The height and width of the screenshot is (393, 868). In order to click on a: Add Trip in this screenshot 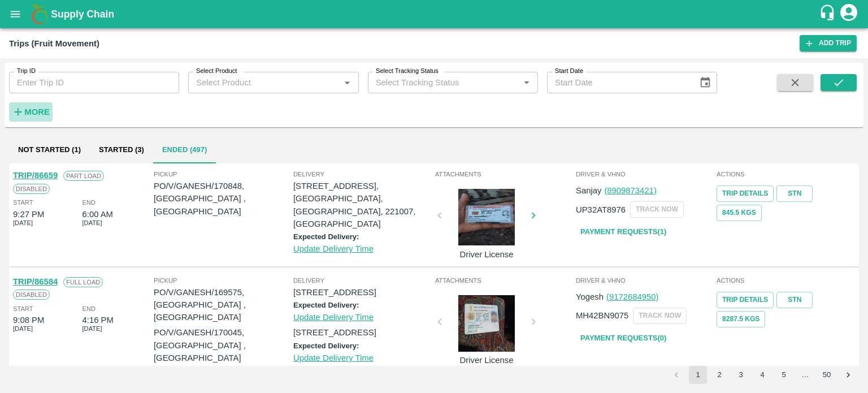, I will do `click(827, 43)`.